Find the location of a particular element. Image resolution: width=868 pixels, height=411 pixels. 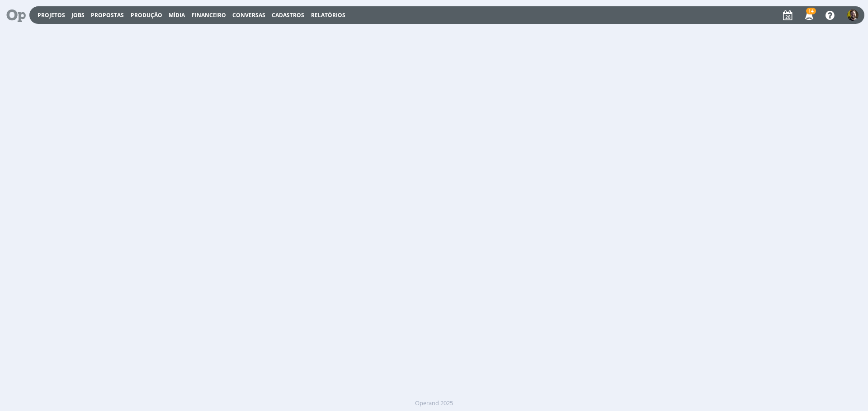

span: Propostas is located at coordinates (107, 15).